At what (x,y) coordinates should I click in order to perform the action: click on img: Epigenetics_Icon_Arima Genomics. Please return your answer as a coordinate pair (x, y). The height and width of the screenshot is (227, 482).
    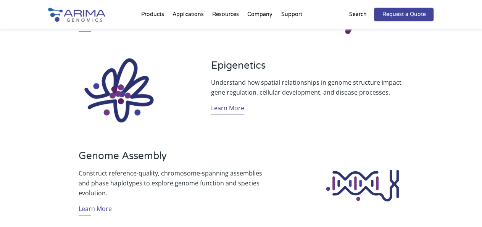
    Looking at the image, I should click on (119, 90).